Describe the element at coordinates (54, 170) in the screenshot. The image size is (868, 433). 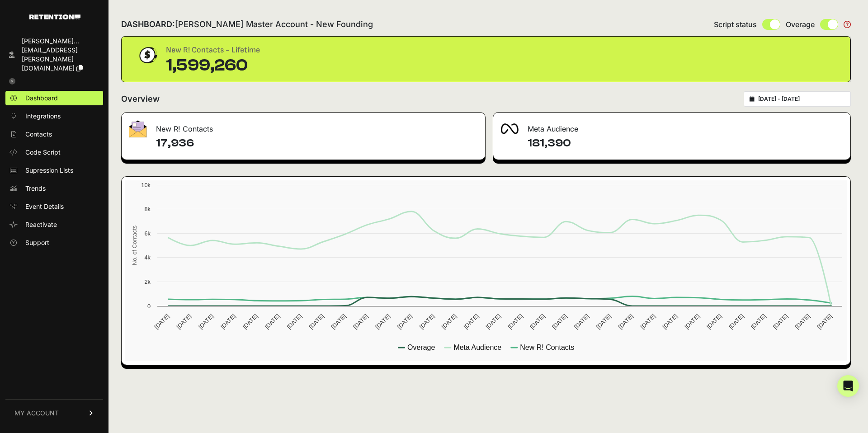
I see `a: Supression Lists` at that location.